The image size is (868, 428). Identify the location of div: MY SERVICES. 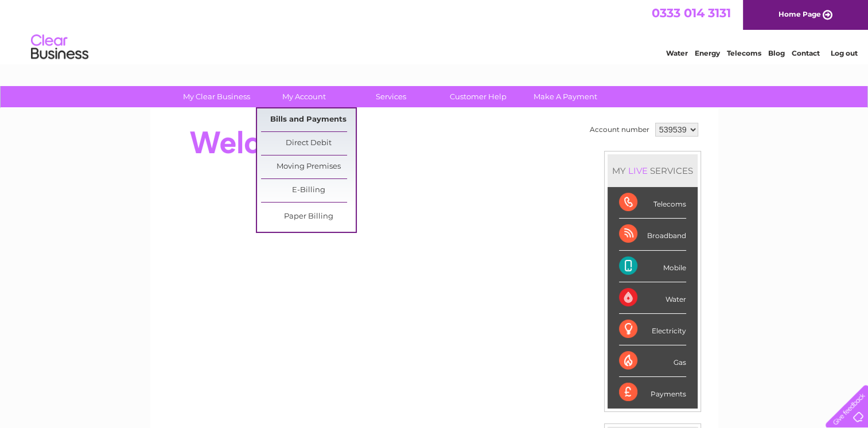
(652, 170).